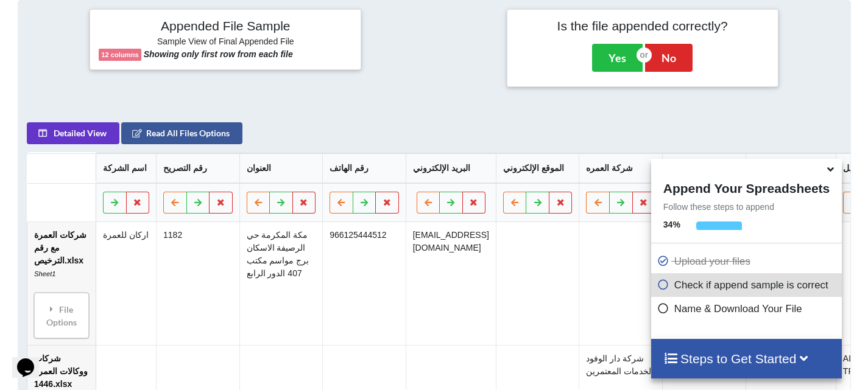 The image size is (868, 390). I want to click on th: رقم الترخيص, so click(703, 168).